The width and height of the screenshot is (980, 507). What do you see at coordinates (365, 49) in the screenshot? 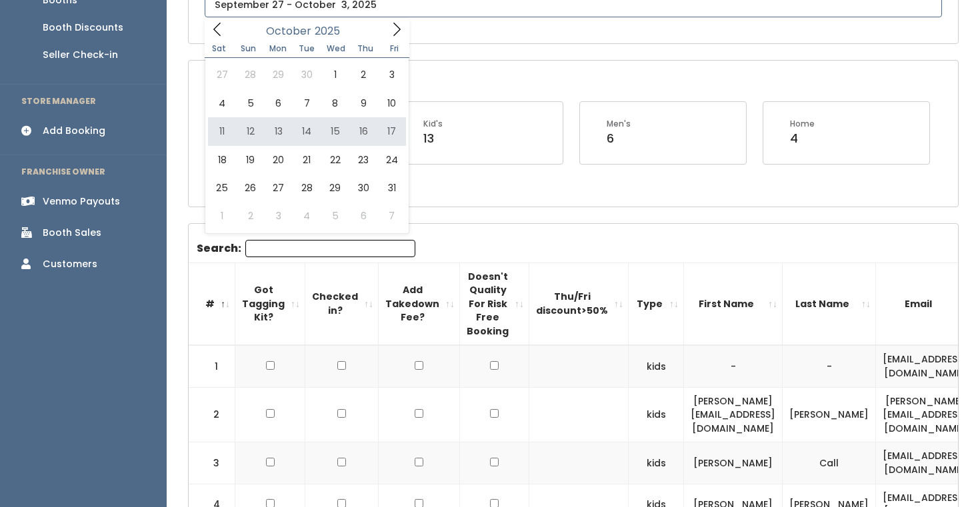
I see `span: Thu` at bounding box center [365, 49].